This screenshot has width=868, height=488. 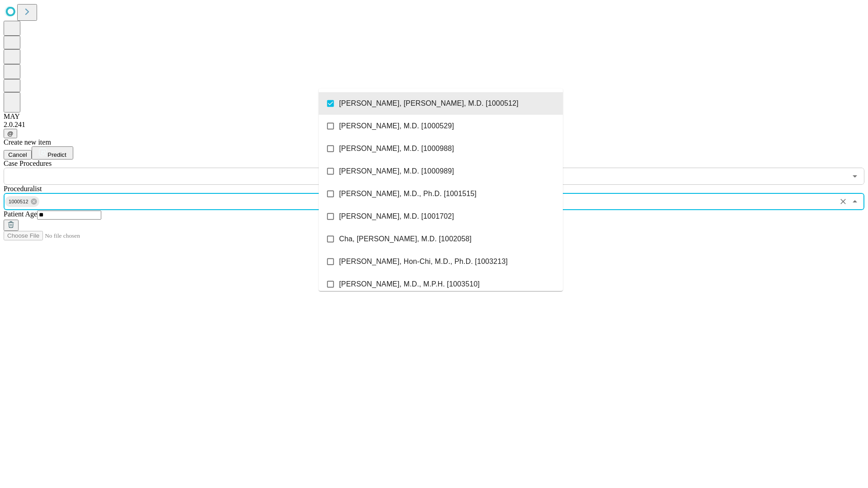 I want to click on button: Predict, so click(x=53, y=153).